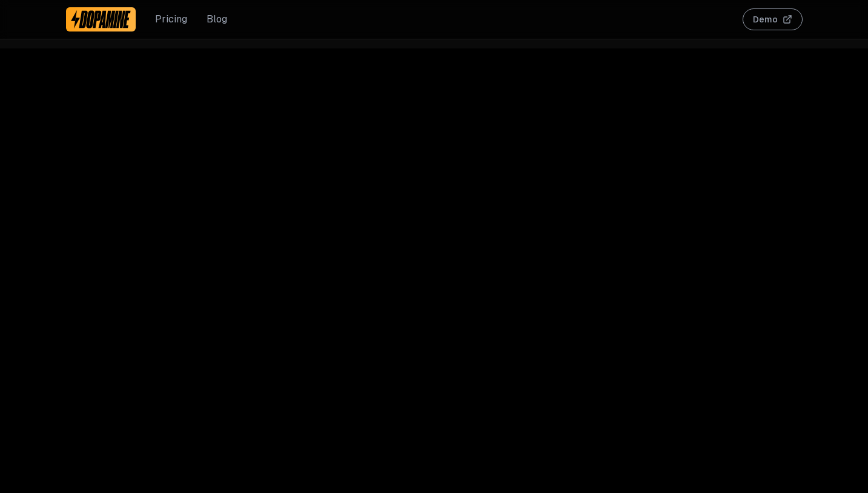  Describe the element at coordinates (101, 19) in the screenshot. I see `a: Dopamine` at that location.